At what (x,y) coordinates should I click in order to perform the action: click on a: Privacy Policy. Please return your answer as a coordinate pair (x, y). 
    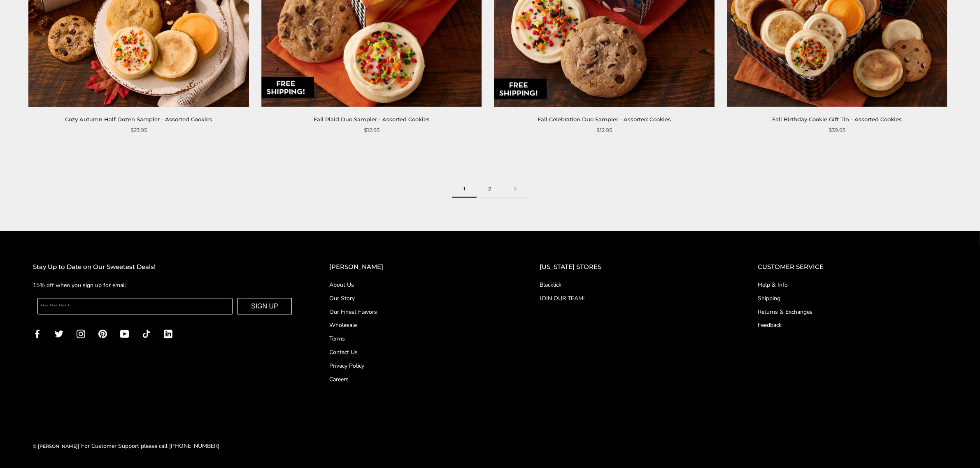
    Looking at the image, I should click on (418, 366).